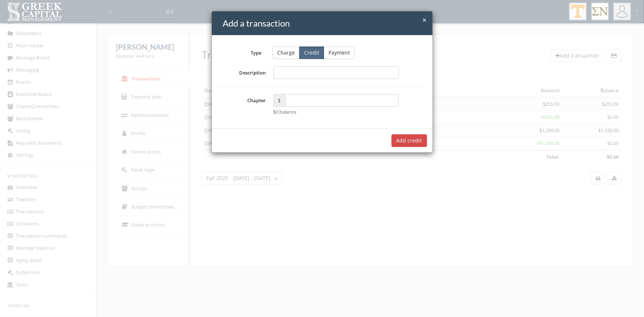 This screenshot has width=644, height=317. Describe the element at coordinates (339, 53) in the screenshot. I see `button: Payment` at that location.